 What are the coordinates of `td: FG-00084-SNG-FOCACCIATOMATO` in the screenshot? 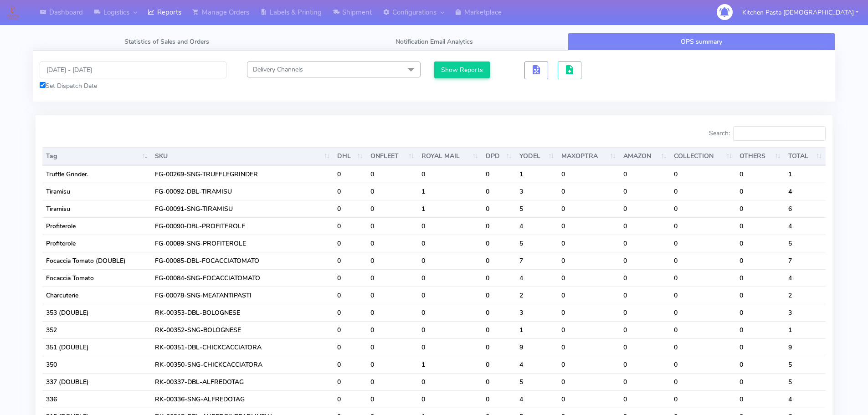 It's located at (242, 278).